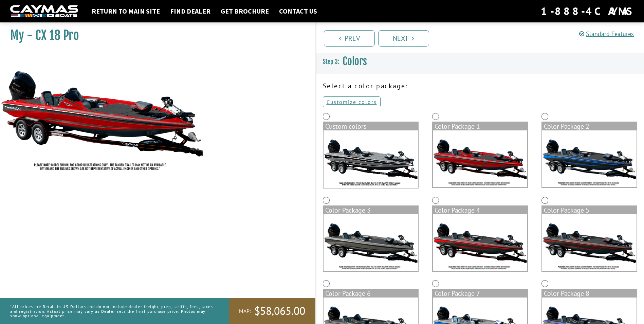  Describe the element at coordinates (589, 126) in the screenshot. I see `div: Color Package 2` at that location.